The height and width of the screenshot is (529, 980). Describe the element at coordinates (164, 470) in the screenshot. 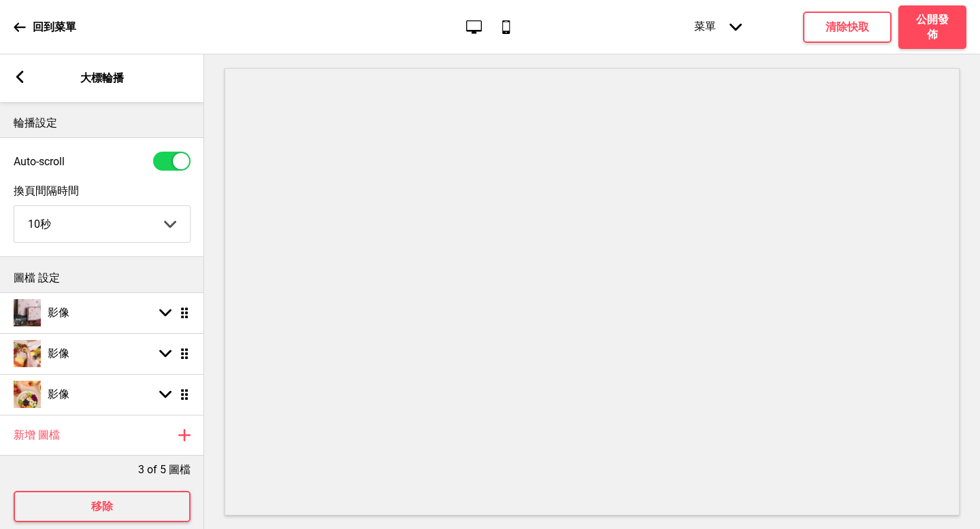

I see `p: 3 of 5 圖檔` at that location.